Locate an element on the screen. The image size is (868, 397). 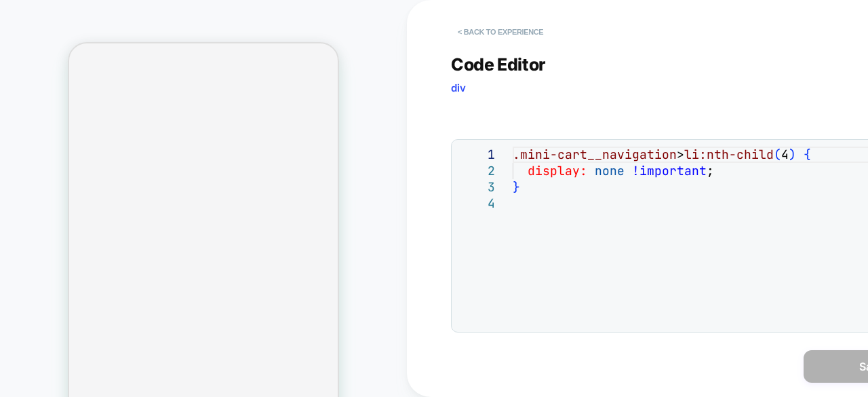
div: 4 is located at coordinates (477, 204).